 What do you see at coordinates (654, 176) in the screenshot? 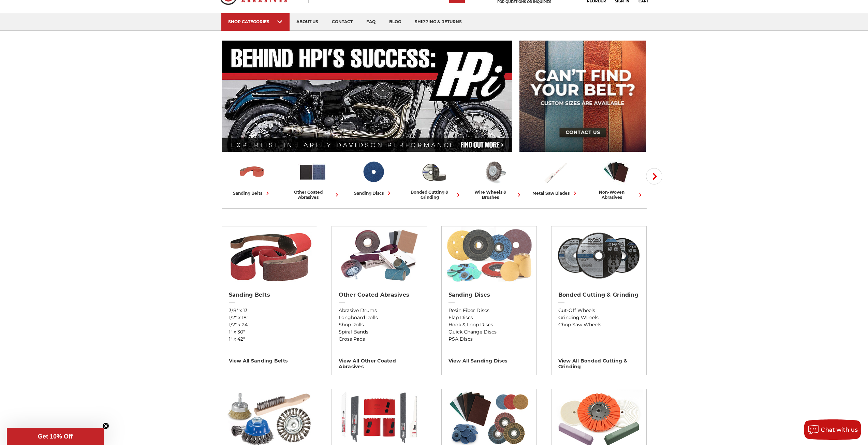
I see `button: Next` at bounding box center [654, 176].